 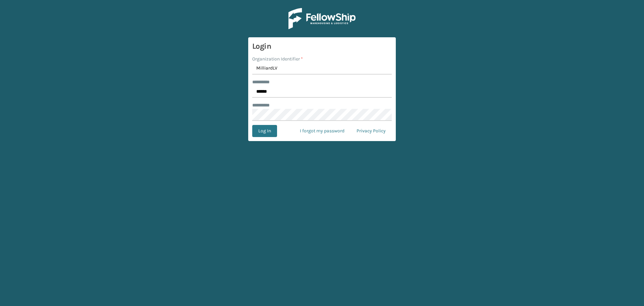 What do you see at coordinates (322, 46) in the screenshot?
I see `h3: Login` at bounding box center [322, 46].